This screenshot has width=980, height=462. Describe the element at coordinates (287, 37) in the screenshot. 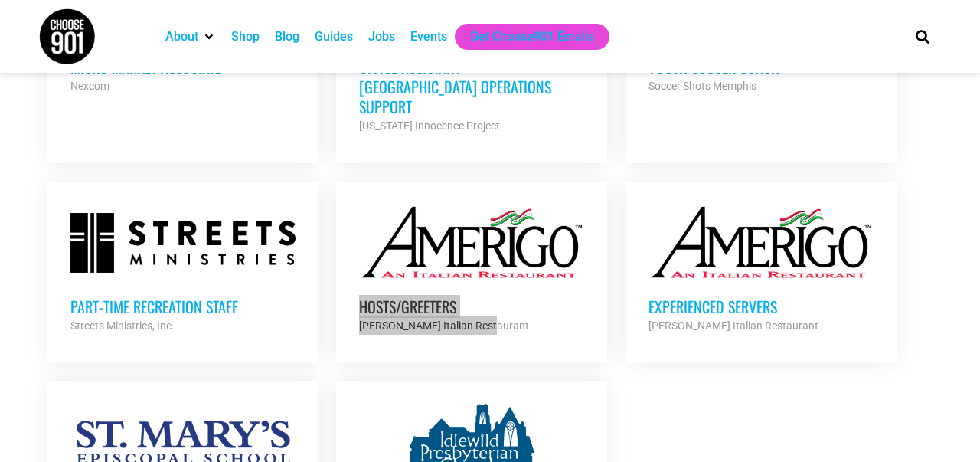

I see `a: Blog` at that location.